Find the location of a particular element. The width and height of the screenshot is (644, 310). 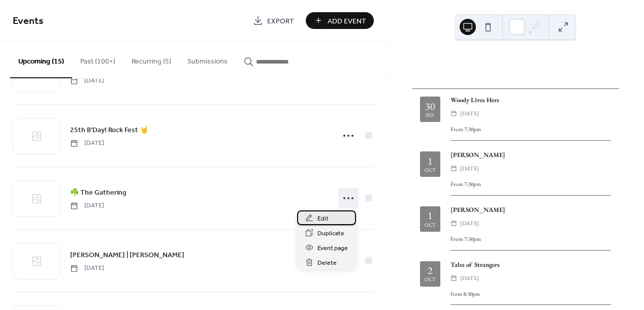

span: Edit is located at coordinates (323, 218).